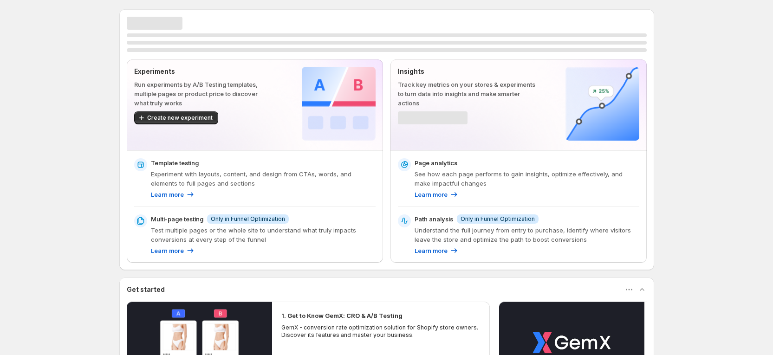 Image resolution: width=773 pixels, height=355 pixels. I want to click on p: Insights, so click(467, 71).